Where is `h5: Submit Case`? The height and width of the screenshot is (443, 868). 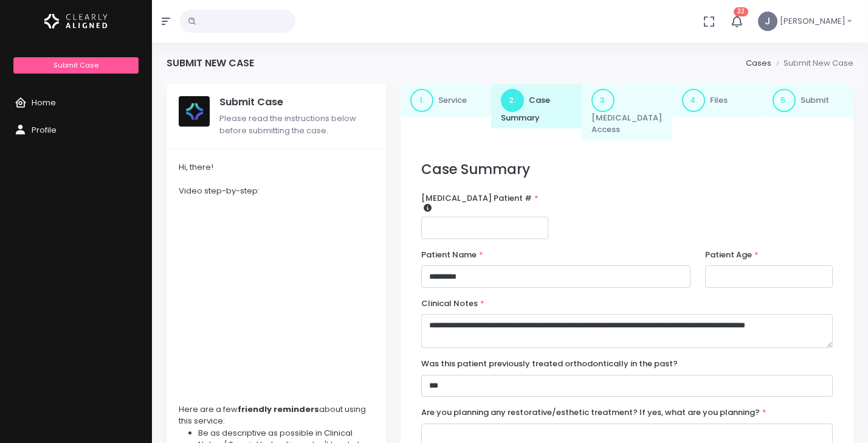 h5: Submit Case is located at coordinates (297, 102).